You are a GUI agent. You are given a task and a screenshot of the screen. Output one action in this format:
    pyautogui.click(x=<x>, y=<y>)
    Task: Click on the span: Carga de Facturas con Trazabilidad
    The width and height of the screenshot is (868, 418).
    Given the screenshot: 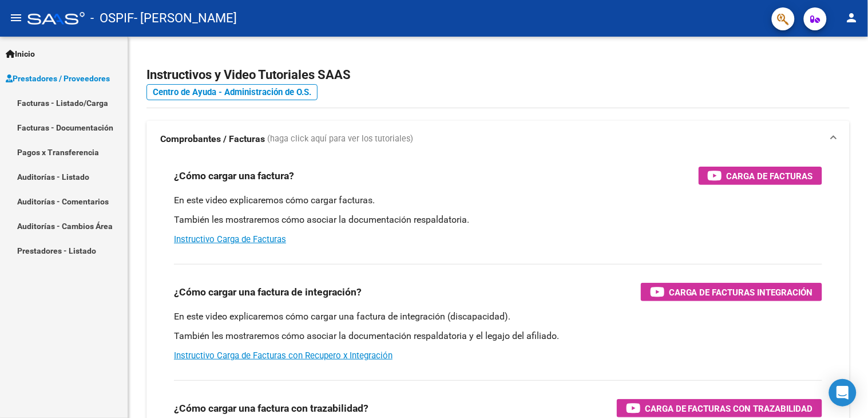 What is the action you would take?
    pyautogui.click(x=729, y=408)
    